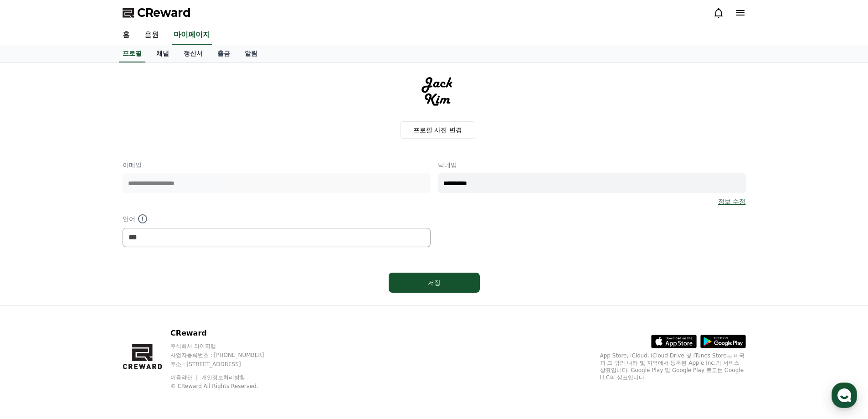 Image resolution: width=868 pixels, height=419 pixels. I want to click on span: CReward, so click(164, 13).